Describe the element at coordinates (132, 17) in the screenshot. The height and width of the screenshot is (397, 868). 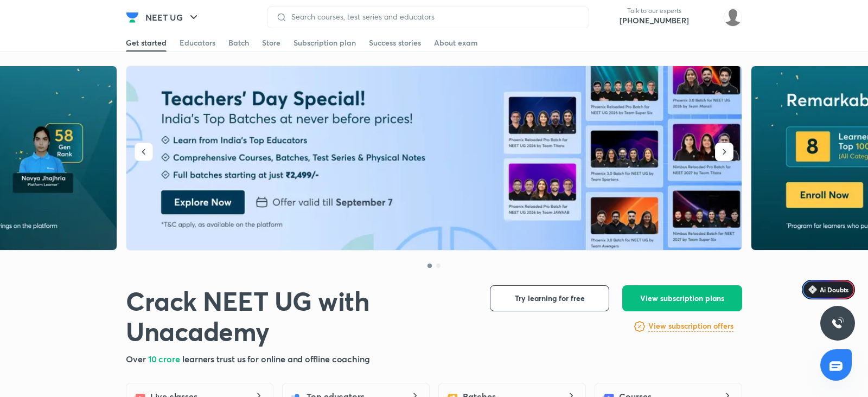
I see `a: Company Logo` at that location.